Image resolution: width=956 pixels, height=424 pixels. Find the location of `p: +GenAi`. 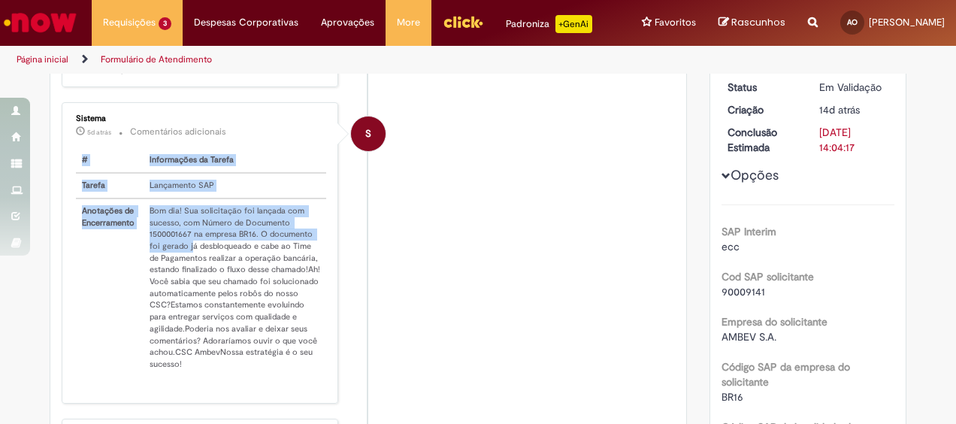

p: +GenAi is located at coordinates (573, 24).